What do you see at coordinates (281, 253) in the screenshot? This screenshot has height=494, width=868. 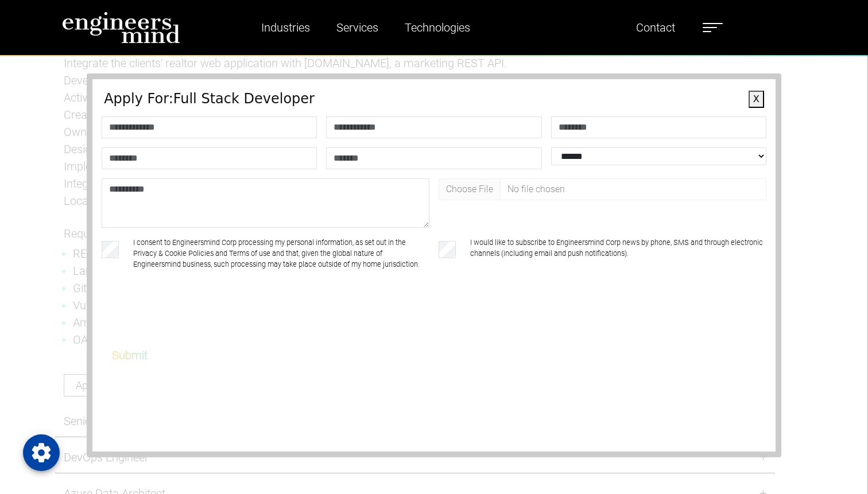 I see `label: I consent to Engineersmind Corp processing my personal information, as set out in the Privacy & C...` at bounding box center [281, 253].